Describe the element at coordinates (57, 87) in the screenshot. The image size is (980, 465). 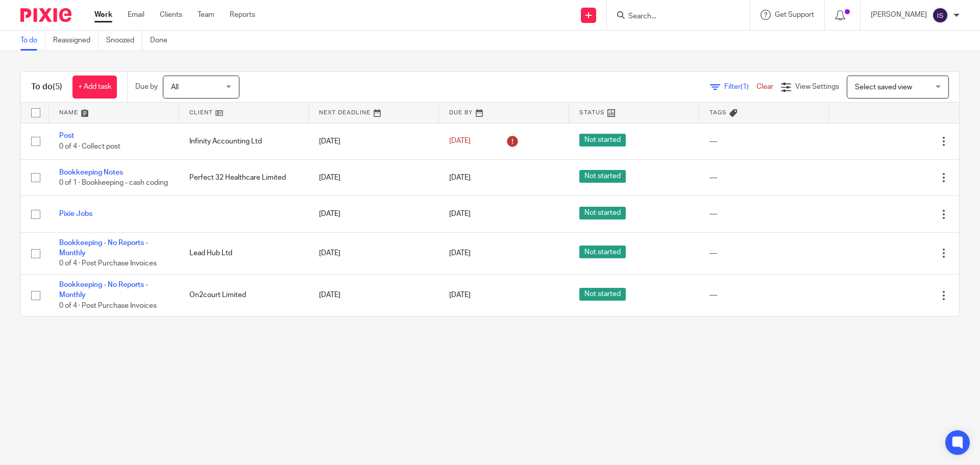
I see `span: (5)` at that location.